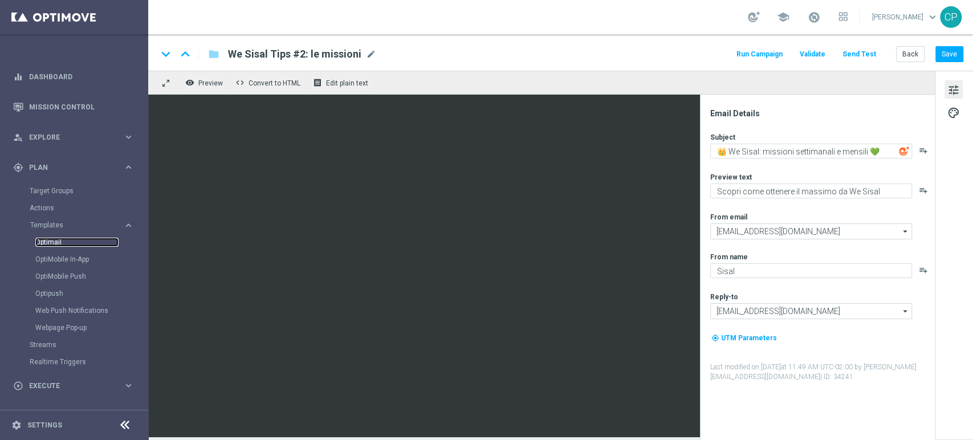 Image resolution: width=973 pixels, height=440 pixels. I want to click on div: Actions, so click(88, 208).